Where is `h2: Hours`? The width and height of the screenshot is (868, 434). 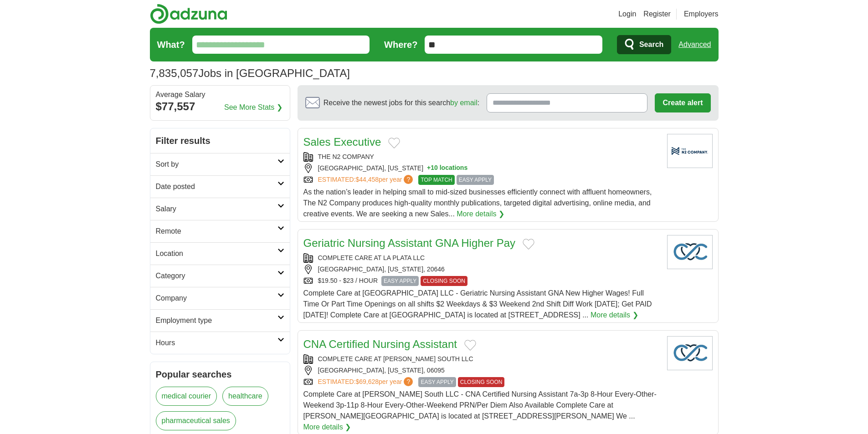
h2: Hours is located at coordinates (216, 343).